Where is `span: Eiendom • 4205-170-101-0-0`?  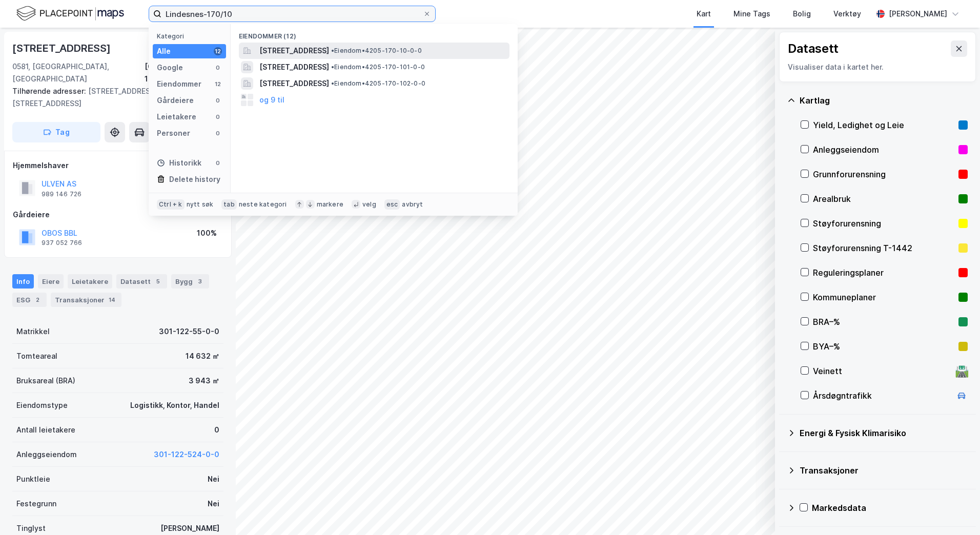 span: Eiendom • 4205-170-101-0-0 is located at coordinates (378, 67).